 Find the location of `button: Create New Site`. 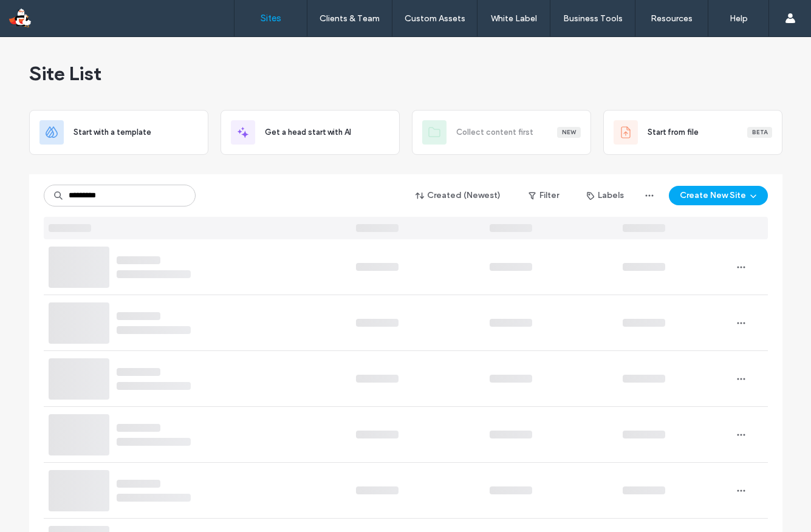

button: Create New Site is located at coordinates (718, 195).